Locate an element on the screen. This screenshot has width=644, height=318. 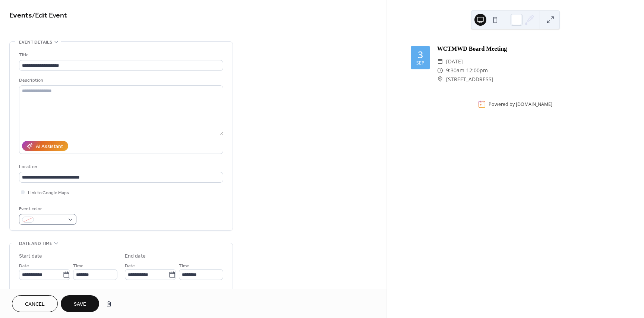
button: Save is located at coordinates (79, 304).